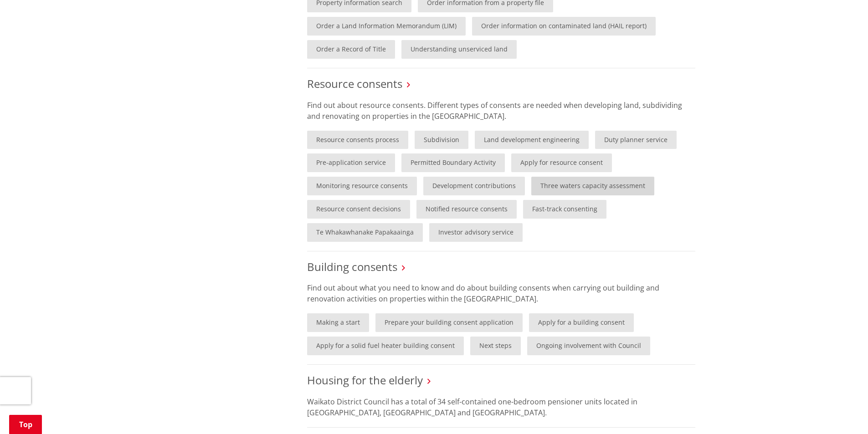  I want to click on p: Waikato District Council has a total of 34 self-contained one-bedroom pensioner units located in ..., so click(502, 407).